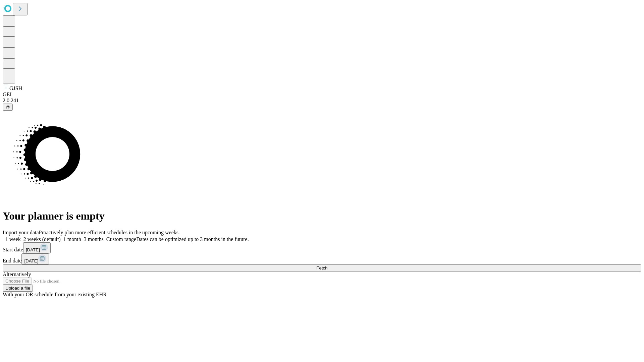  What do you see at coordinates (16, 88) in the screenshot?
I see `span: GJSH` at bounding box center [16, 88].